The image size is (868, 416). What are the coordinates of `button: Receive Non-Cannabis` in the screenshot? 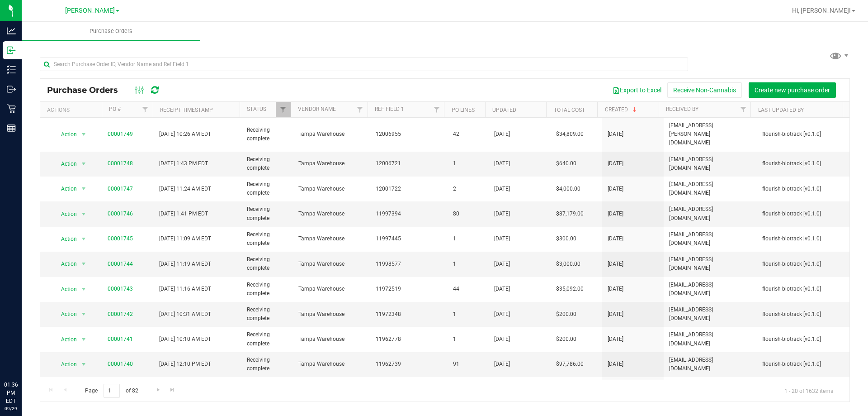 It's located at (705, 90).